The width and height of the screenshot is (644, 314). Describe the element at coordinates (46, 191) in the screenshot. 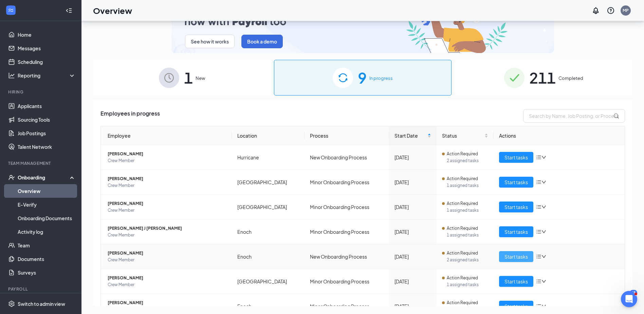

I see `a: Overview` at that location.